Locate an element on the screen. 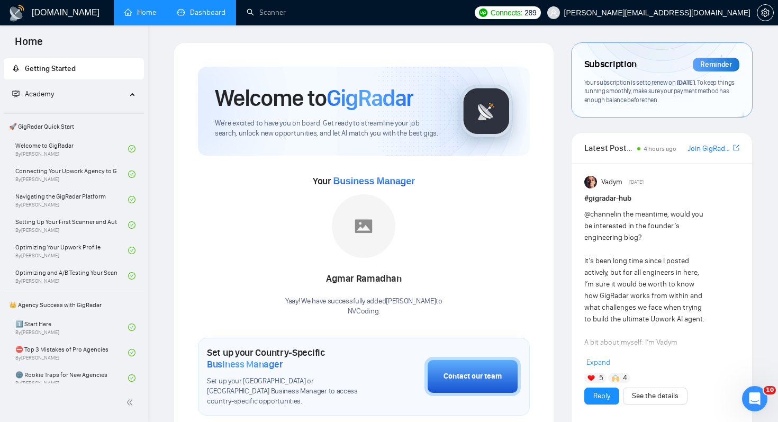  div: Готово ✅ is located at coordinates (36, 156).